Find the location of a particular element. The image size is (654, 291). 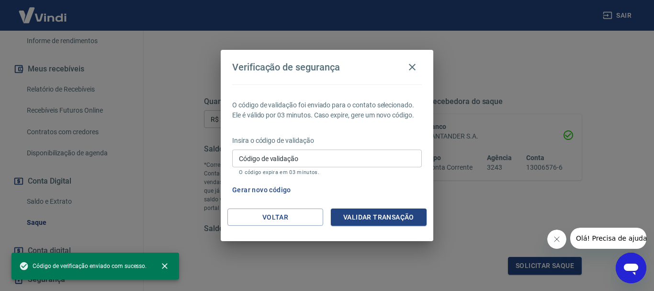

h4: Verificação de segurança is located at coordinates (286, 67).